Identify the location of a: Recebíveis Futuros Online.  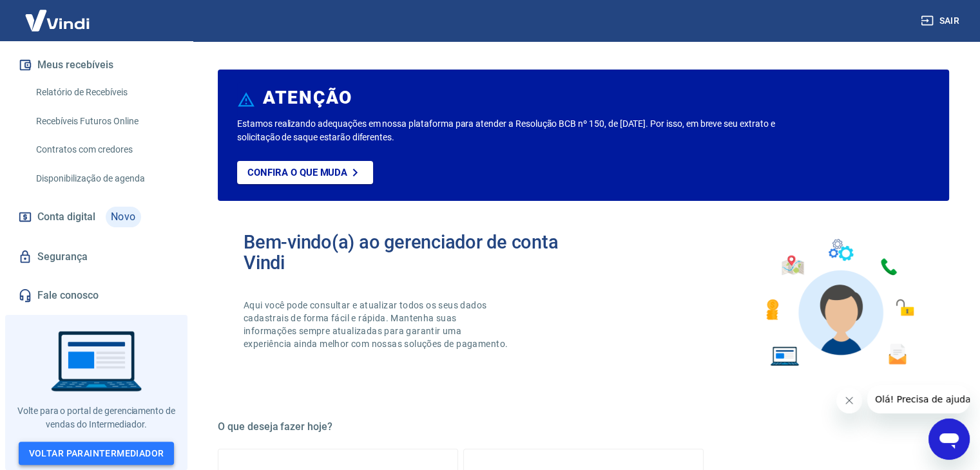
(104, 121).